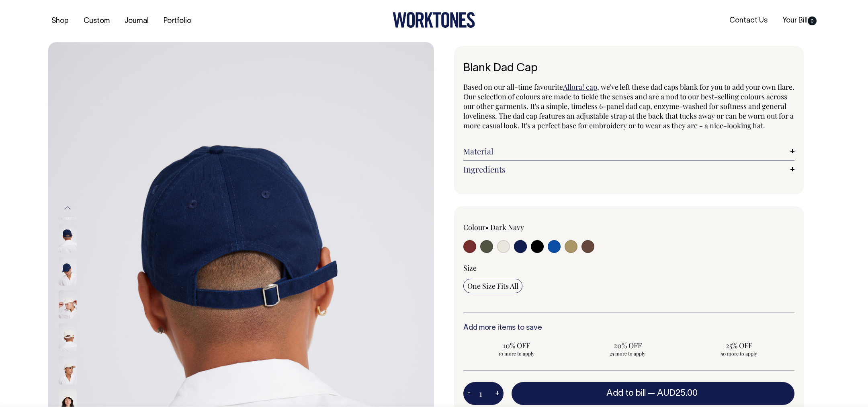  Describe the element at coordinates (628, 106) in the screenshot. I see `span: , we've left these dad caps blank for you to add your own flare. Our selection of colours are mad...` at that location.